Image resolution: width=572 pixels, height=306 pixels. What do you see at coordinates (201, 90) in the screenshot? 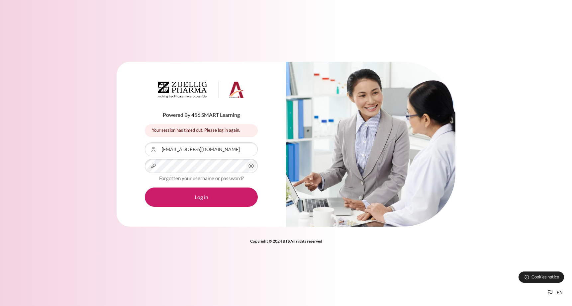
I see `img: Architeck` at bounding box center [201, 90].